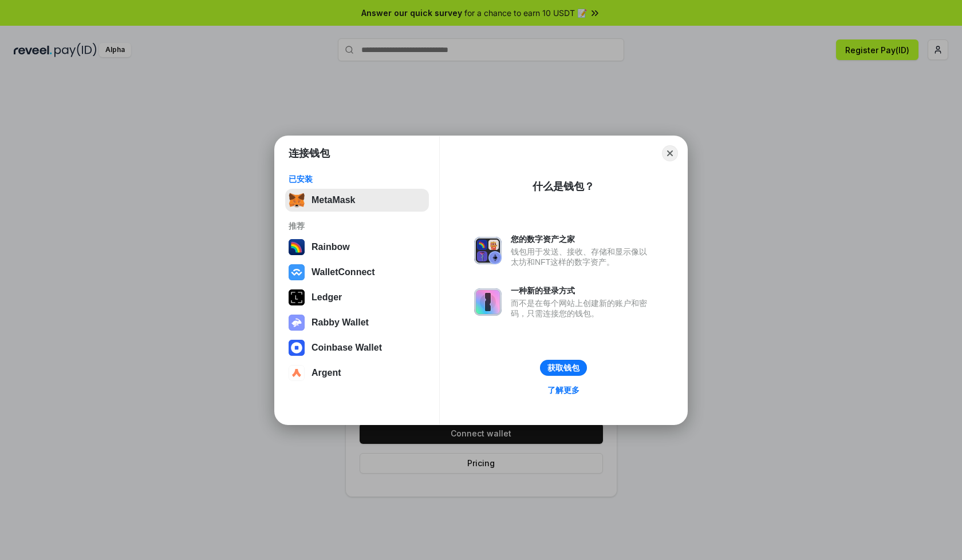 The image size is (962, 560). I want to click on div: 已安装, so click(357, 179).